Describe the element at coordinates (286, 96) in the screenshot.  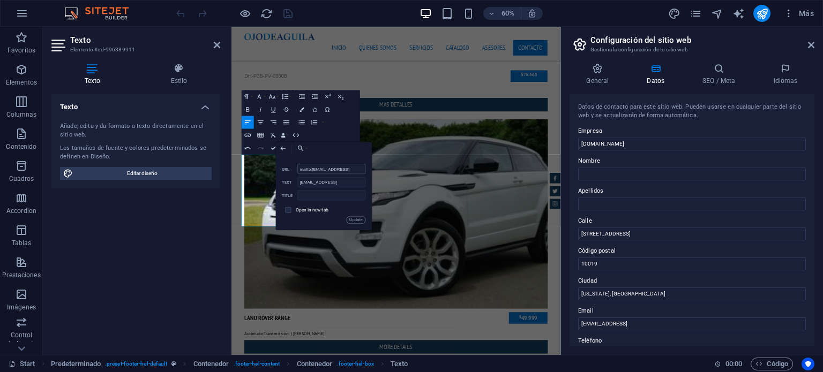
I see `button: Line Height` at that location.